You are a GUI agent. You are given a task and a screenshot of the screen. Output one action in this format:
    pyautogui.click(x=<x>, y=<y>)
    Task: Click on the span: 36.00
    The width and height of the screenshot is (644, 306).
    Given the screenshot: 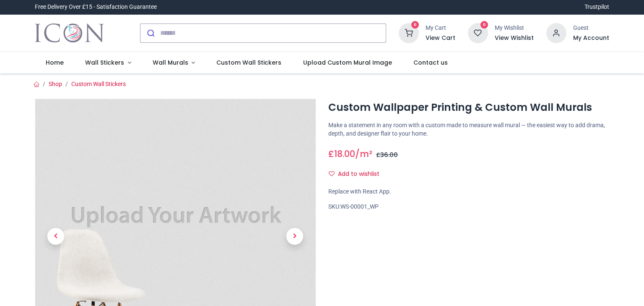 What is the action you would take?
    pyautogui.click(x=389, y=155)
    